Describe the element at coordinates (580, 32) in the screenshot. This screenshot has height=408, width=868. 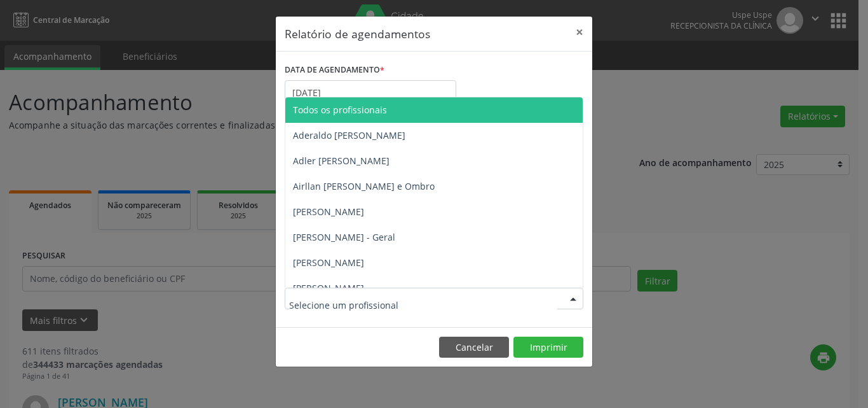
I see `button: Close` at that location.